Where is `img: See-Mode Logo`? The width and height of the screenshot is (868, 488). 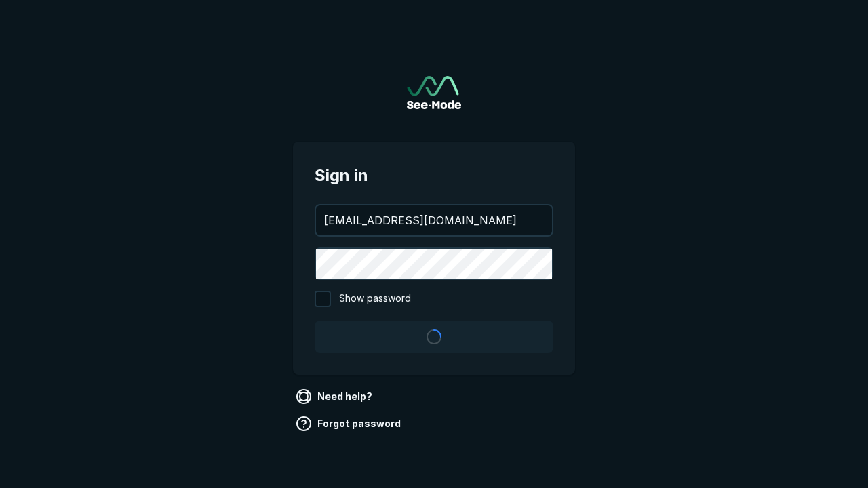 img: See-Mode Logo is located at coordinates (434, 92).